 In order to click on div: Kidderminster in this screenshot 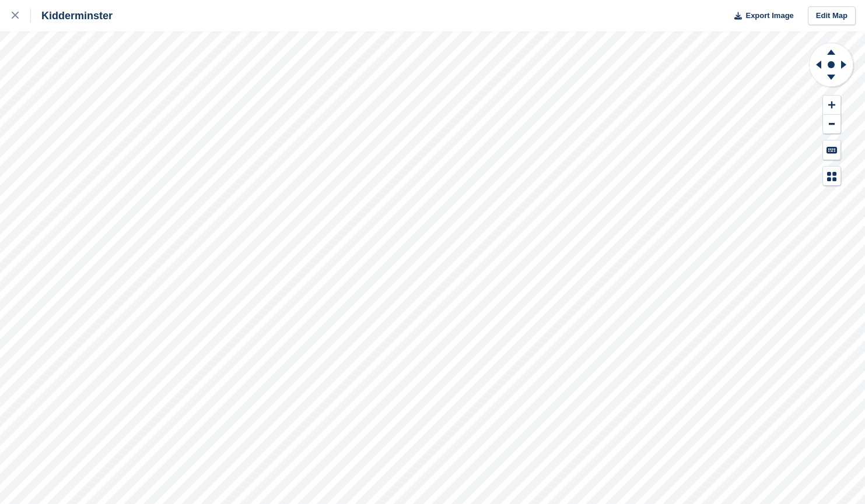, I will do `click(71, 16)`.